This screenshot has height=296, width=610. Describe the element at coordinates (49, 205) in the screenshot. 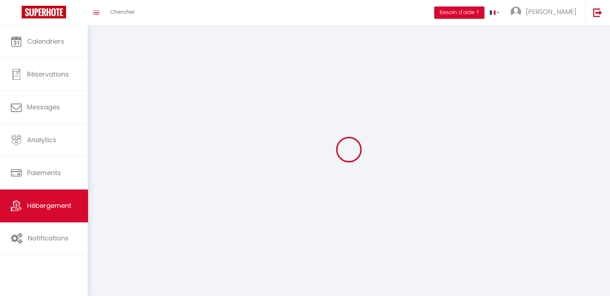

I see `span: Hébergement` at that location.